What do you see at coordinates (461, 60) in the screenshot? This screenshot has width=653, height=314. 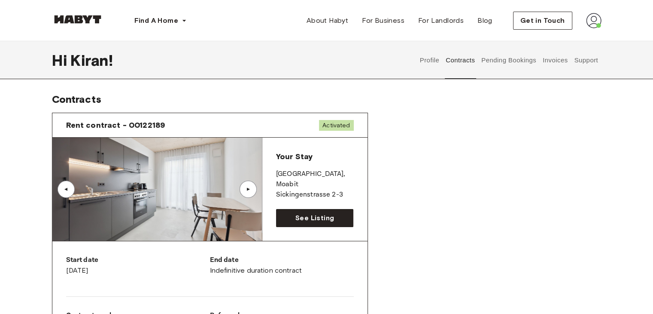 I see `button: Contracts` at bounding box center [461, 60].